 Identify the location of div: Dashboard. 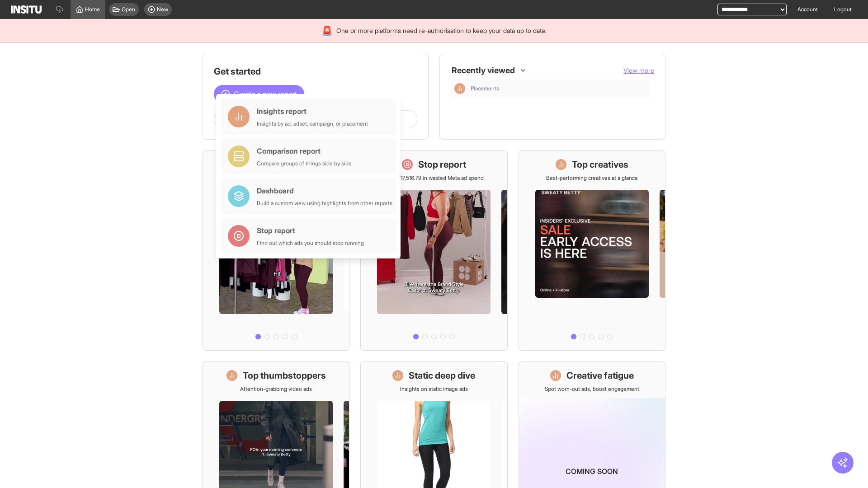
(324, 191).